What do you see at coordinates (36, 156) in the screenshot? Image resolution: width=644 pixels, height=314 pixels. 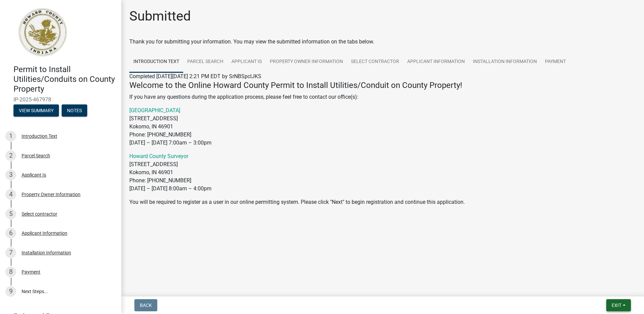 I see `div: Parcel Search` at bounding box center [36, 156].